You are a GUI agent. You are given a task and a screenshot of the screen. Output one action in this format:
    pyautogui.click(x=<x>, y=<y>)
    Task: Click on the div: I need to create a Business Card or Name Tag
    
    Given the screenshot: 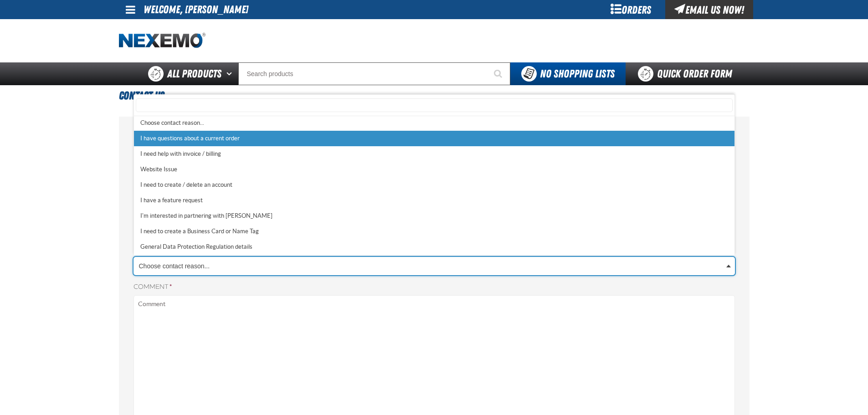 What is the action you would take?
    pyautogui.click(x=434, y=231)
    